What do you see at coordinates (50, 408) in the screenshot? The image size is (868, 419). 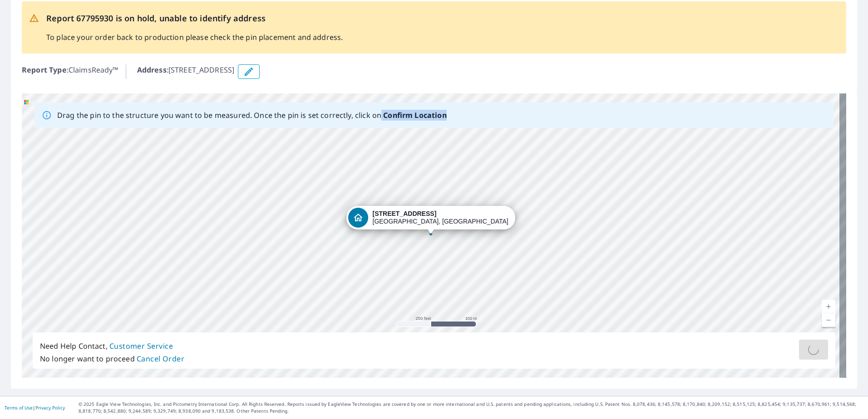 I see `a: Privacy Policy` at bounding box center [50, 408].